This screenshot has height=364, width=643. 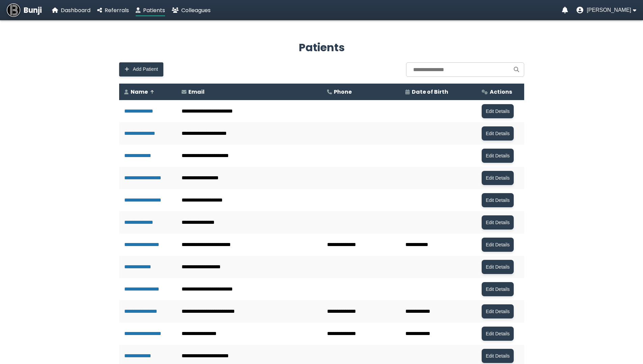 What do you see at coordinates (145, 69) in the screenshot?
I see `span: Add Patient` at bounding box center [145, 69].